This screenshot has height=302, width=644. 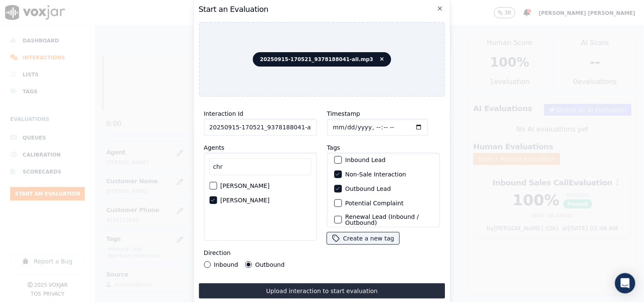 I want to click on label: Renewal Lead (Inbound / Outbound), so click(x=389, y=220).